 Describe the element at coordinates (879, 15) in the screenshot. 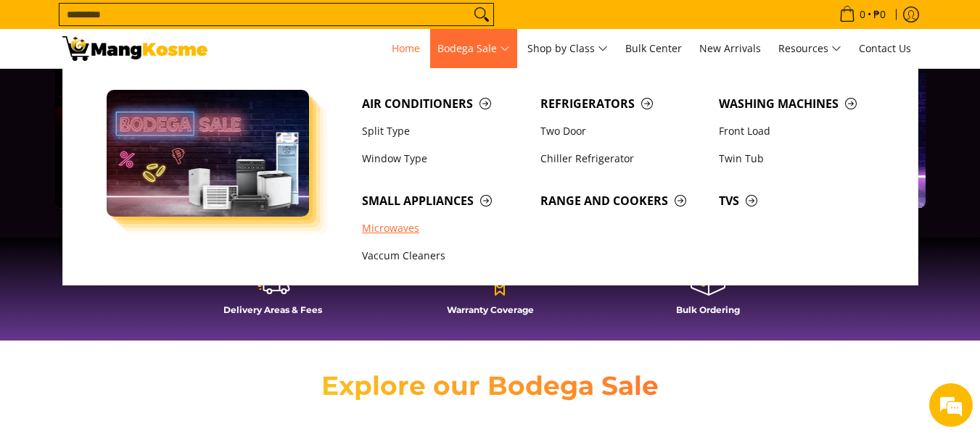

I see `span: ₱0` at that location.